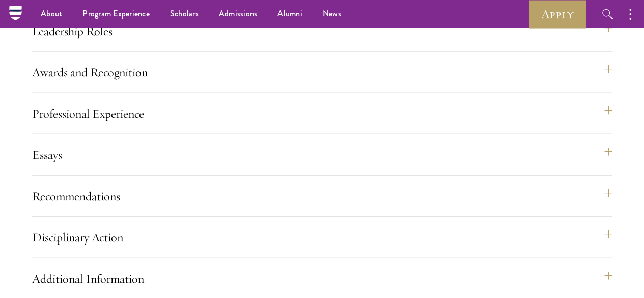 This screenshot has width=644, height=298. Describe the element at coordinates (322, 155) in the screenshot. I see `button: Essays` at that location.